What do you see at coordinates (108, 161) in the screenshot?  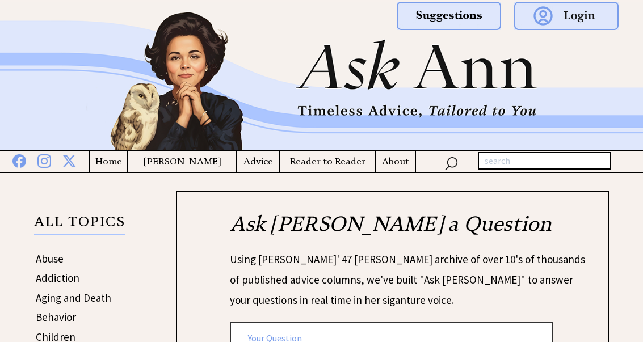 I see `a: Home` at bounding box center [108, 161].